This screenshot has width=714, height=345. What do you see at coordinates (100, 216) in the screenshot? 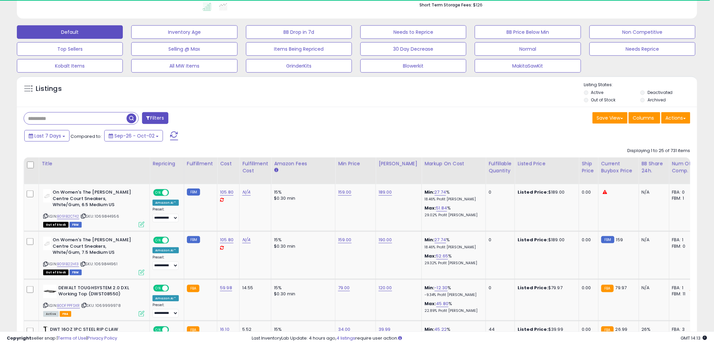
I see `span: | SKU: 1069844956` at bounding box center [100, 216].